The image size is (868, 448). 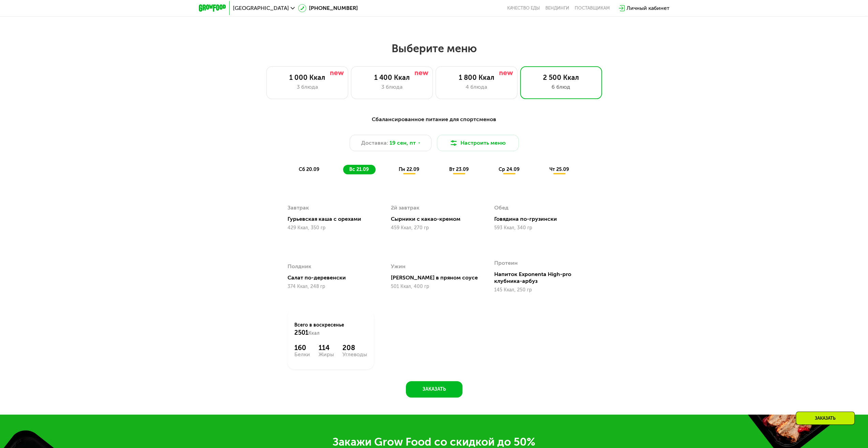 What do you see at coordinates (405, 267) in the screenshot?
I see `div: 2й завтрак` at bounding box center [405, 267].